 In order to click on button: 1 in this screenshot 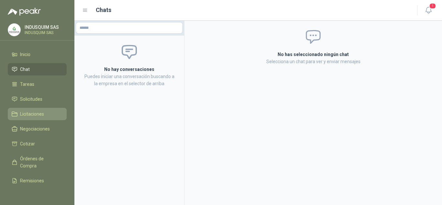, I will do `click(428, 10)`.